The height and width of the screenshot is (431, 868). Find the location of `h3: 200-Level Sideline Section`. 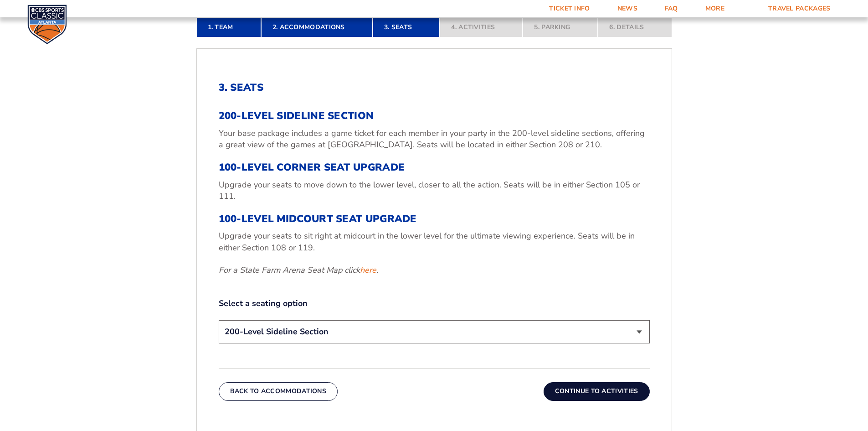

h3: 200-Level Sideline Section is located at coordinates (434, 116).